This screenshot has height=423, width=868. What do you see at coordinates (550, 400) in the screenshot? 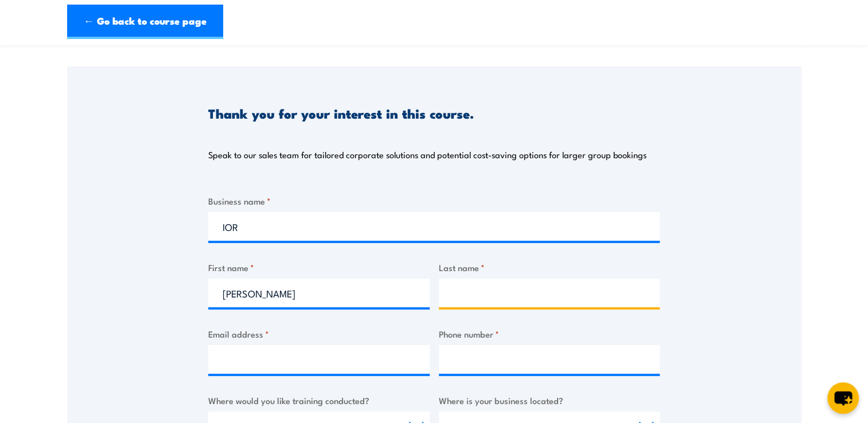
I see `label: Where is your business located?` at bounding box center [550, 400].